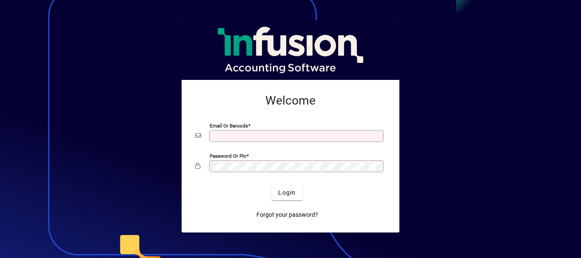  What do you see at coordinates (287, 193) in the screenshot?
I see `button: Login` at bounding box center [287, 193].